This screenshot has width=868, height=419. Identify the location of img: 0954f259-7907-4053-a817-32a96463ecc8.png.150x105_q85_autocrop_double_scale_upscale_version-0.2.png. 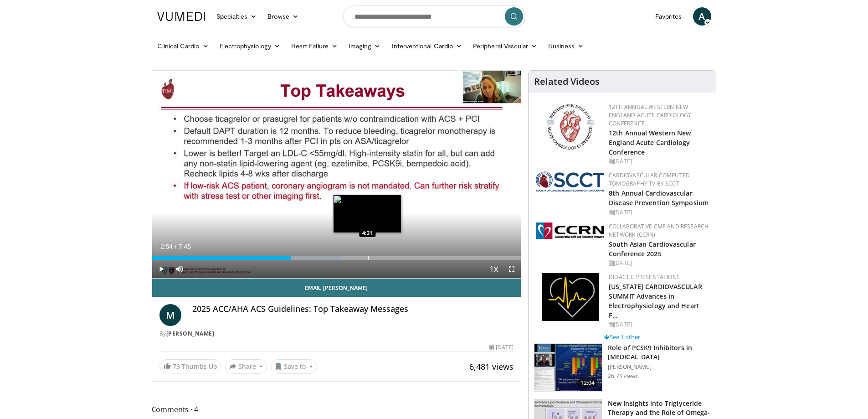
(570, 127).